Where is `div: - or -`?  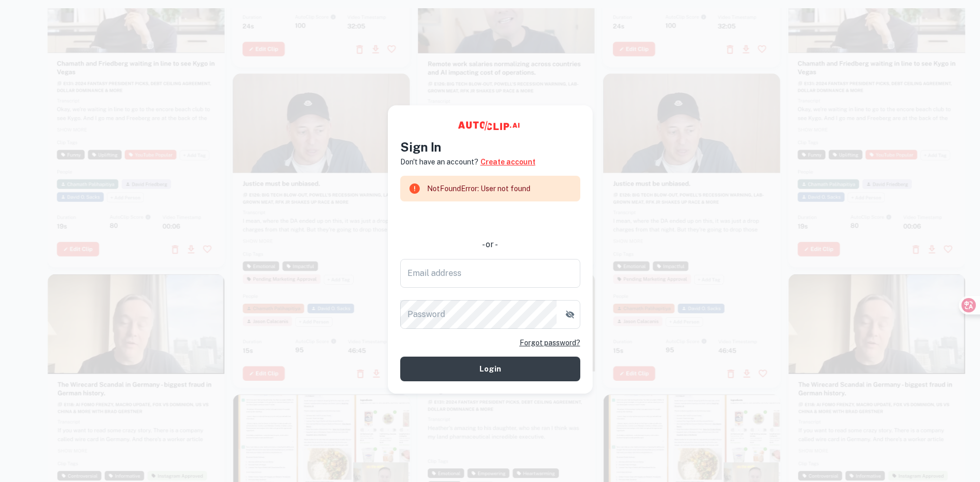
div: - or - is located at coordinates (490, 244).